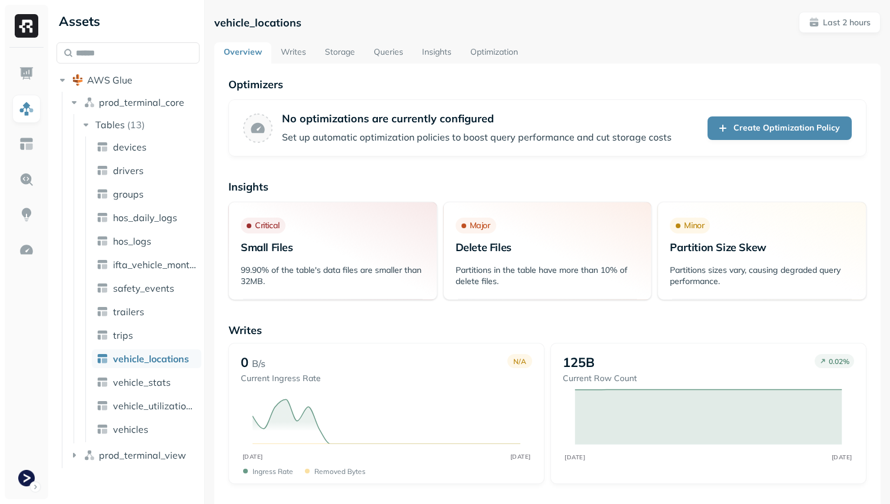 This screenshot has width=890, height=504. Describe the element at coordinates (477, 137) in the screenshot. I see `p: Set up automatic optimization policies to boost query performance and cut storage costs` at that location.